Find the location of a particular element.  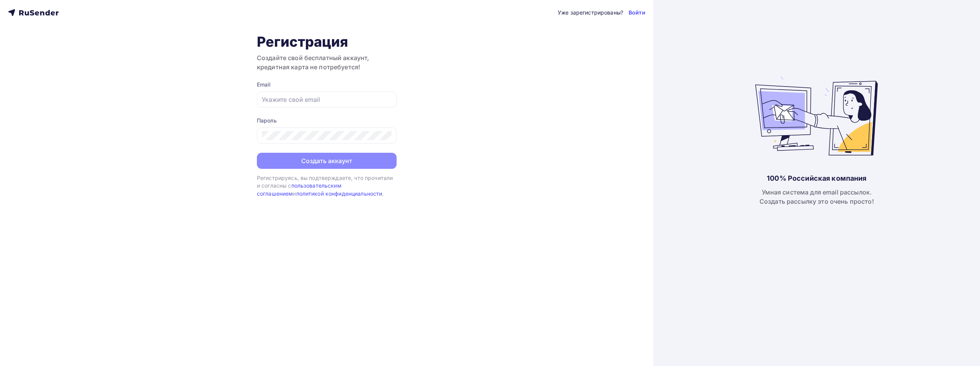

div: Email is located at coordinates (326, 84).